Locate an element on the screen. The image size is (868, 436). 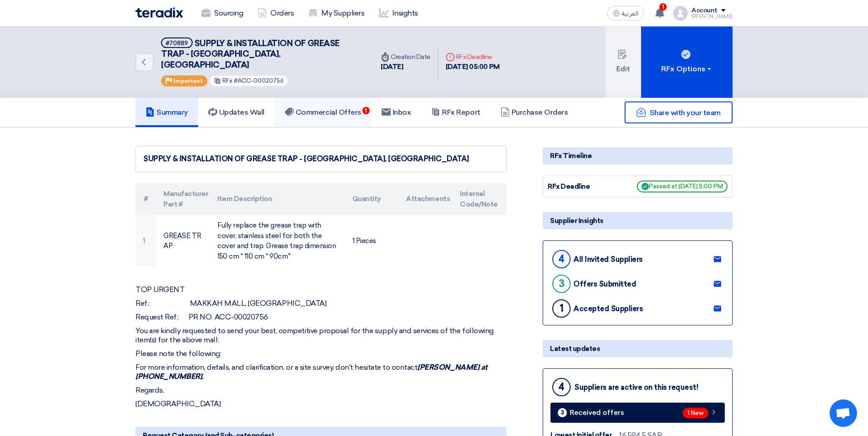
th: Item Description is located at coordinates (277, 199).